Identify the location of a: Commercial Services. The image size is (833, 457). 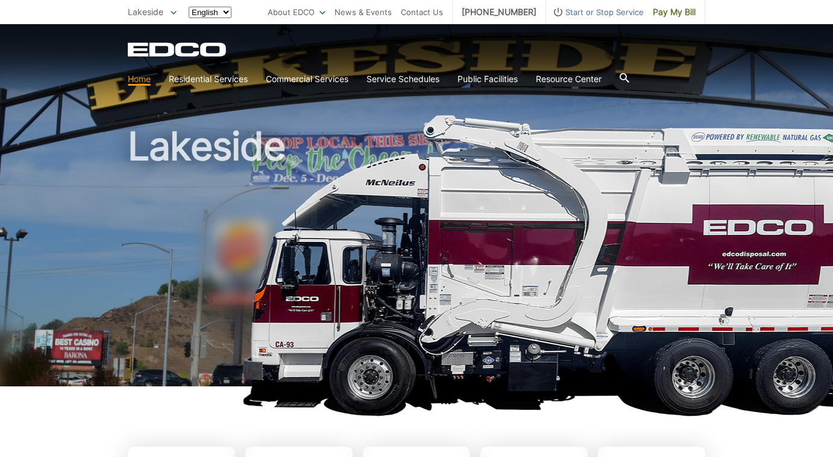
(307, 79).